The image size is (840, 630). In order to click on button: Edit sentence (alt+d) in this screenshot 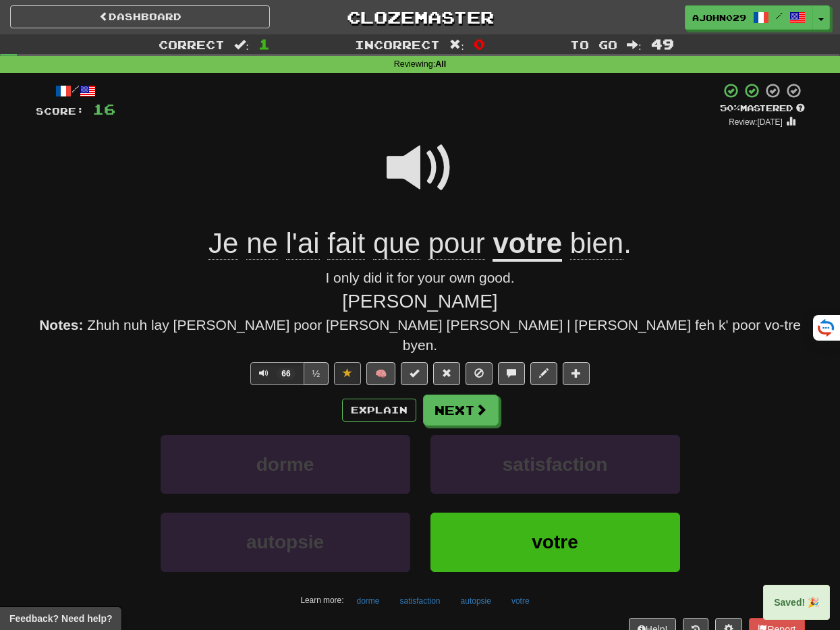, I will do `click(544, 374)`.